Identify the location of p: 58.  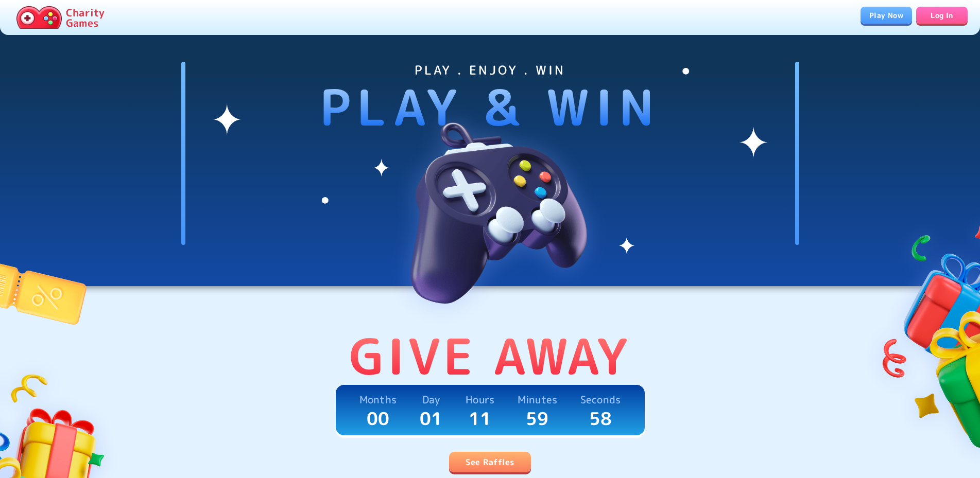
(600, 419).